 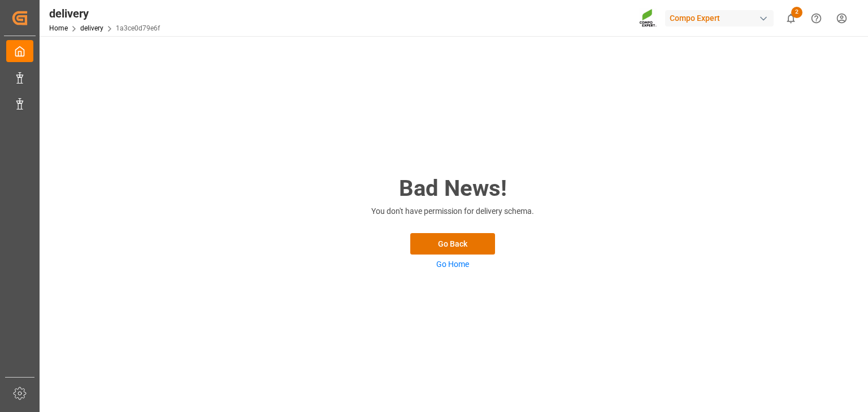 I want to click on div: delivery, so click(x=104, y=13).